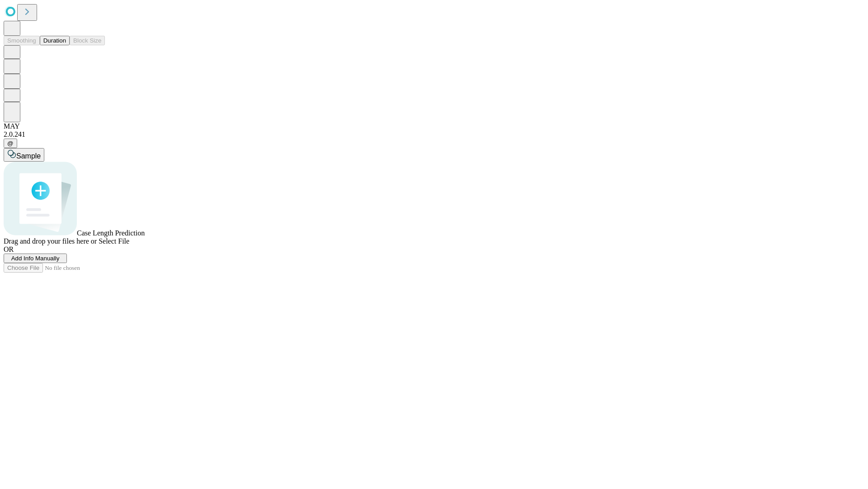 This screenshot has width=868, height=489. Describe the element at coordinates (87, 40) in the screenshot. I see `button: Block Size` at that location.